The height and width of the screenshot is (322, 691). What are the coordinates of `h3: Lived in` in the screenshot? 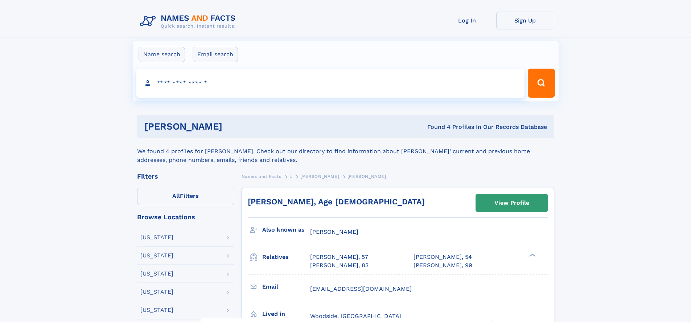 It's located at (286, 314).